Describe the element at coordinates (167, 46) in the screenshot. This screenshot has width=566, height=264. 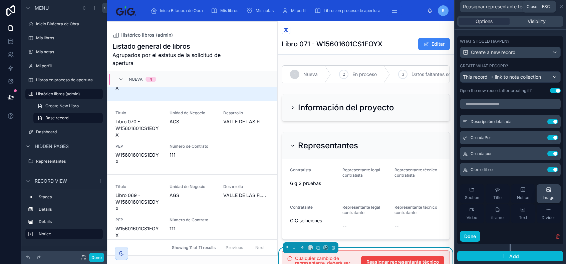
I see `h1: Listado general de libros` at that location.